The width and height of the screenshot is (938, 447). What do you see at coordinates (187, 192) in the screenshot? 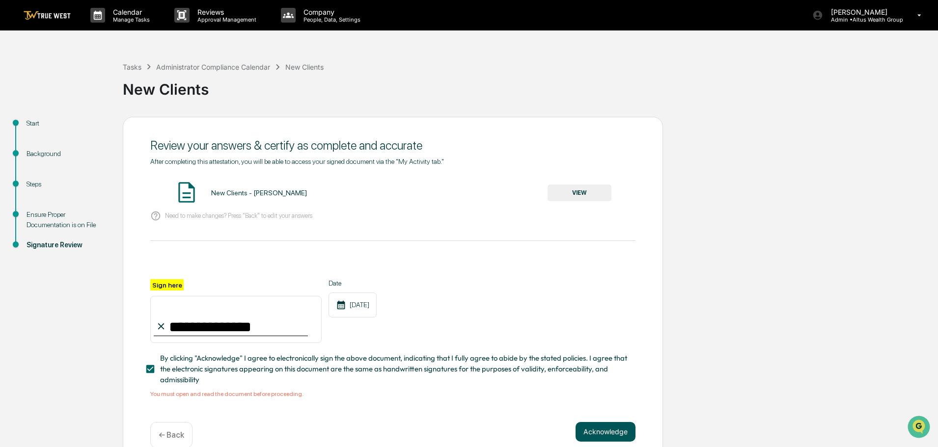
I see `img: Document Icon` at bounding box center [187, 192].